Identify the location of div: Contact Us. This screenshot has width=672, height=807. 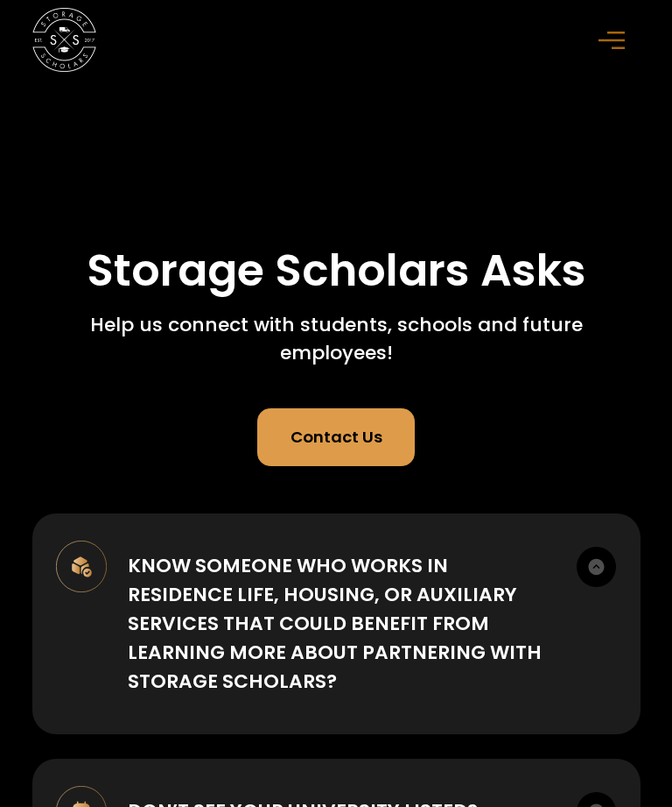
(336, 436).